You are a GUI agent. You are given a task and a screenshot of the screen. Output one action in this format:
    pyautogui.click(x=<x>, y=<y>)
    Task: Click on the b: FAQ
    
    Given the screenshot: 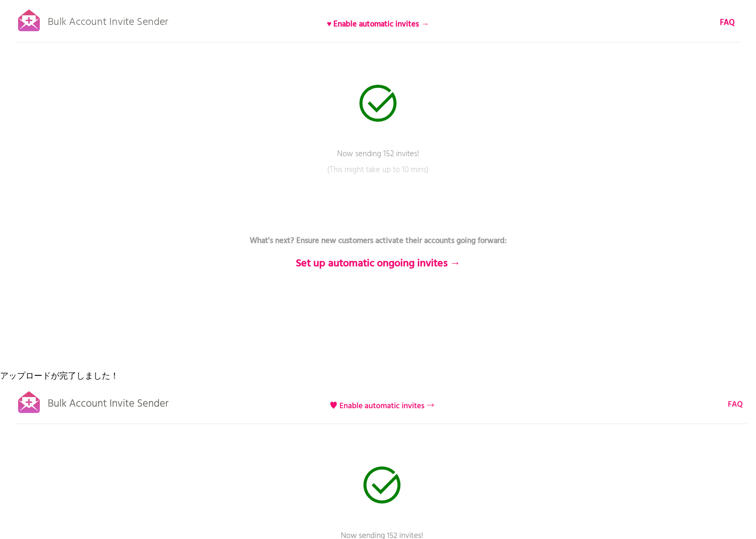 What is the action you would take?
    pyautogui.click(x=727, y=23)
    